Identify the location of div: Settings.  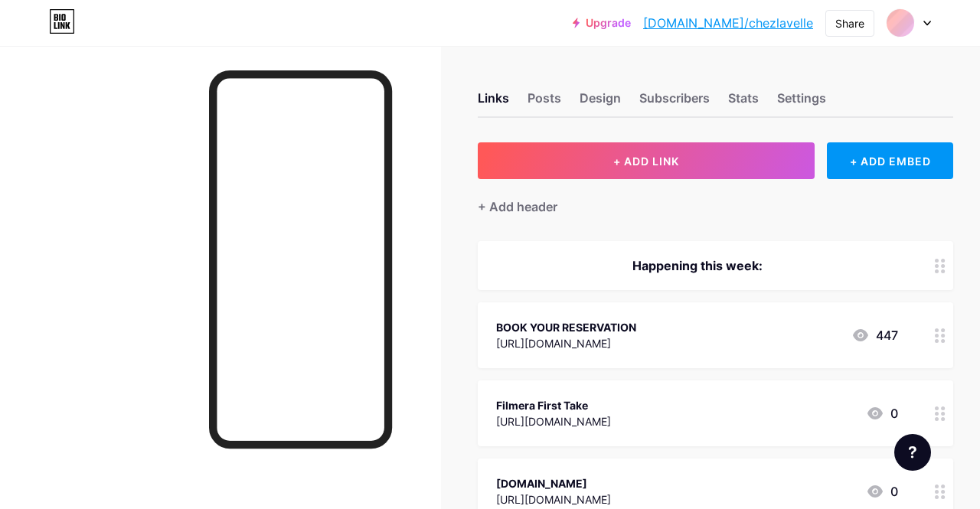
(802, 103).